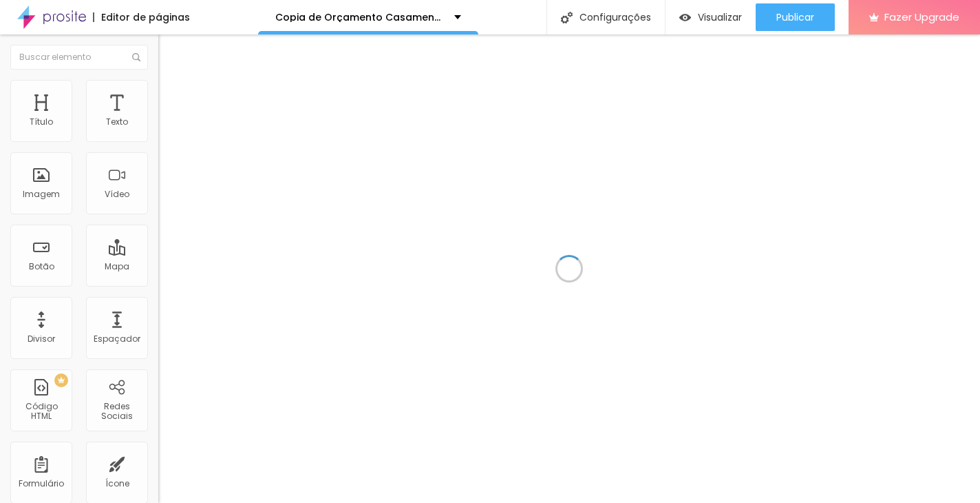  What do you see at coordinates (710, 17) in the screenshot?
I see `button: Visualizar` at bounding box center [710, 17].